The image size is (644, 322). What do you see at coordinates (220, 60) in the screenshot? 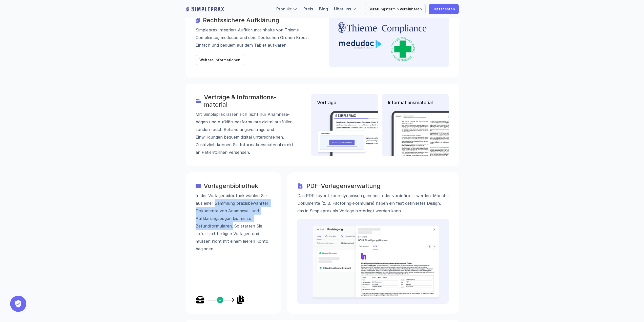
I see `p: Weitere Informationen` at bounding box center [220, 60].